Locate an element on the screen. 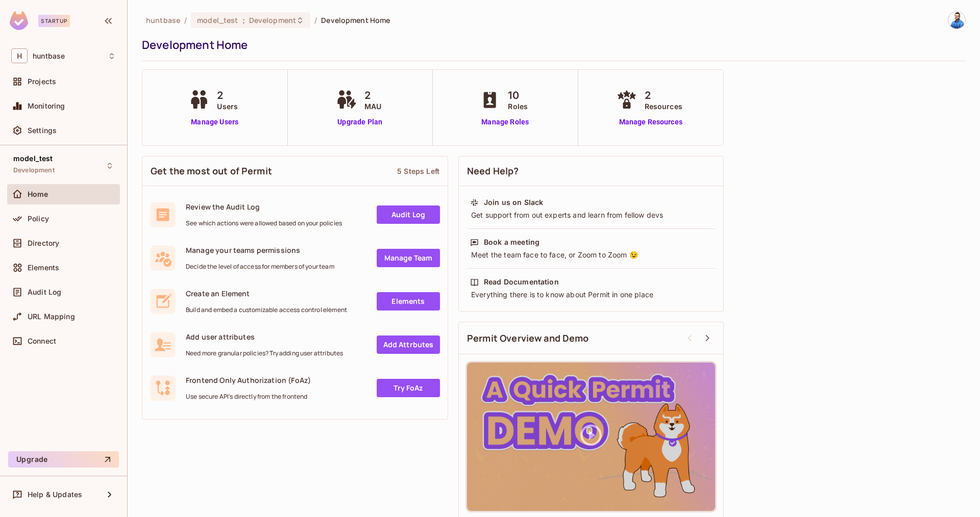  a: Manage Resources is located at coordinates (651, 122).